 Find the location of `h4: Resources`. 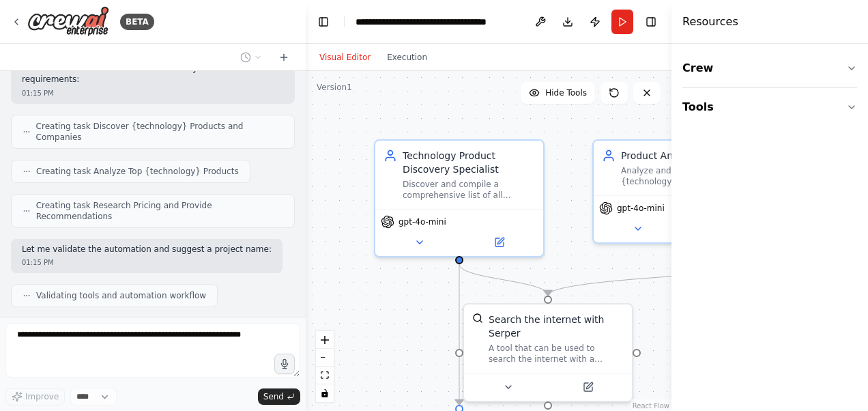

h4: Resources is located at coordinates (710, 22).